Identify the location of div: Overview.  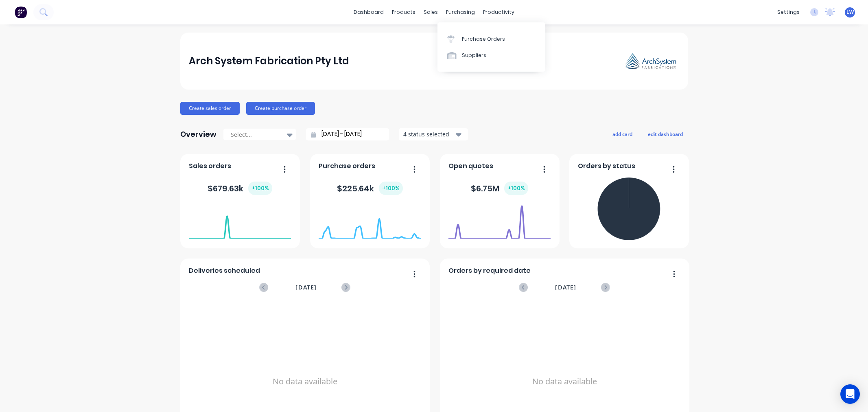
(199, 134).